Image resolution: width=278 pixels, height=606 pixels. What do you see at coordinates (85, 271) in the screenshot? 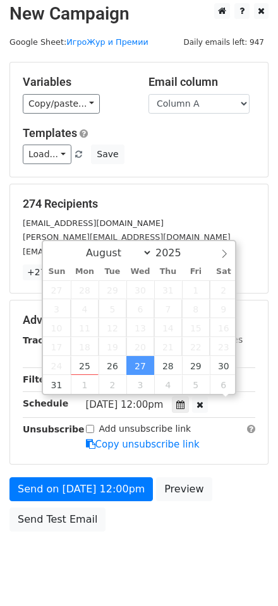
I see `span: Mon` at bounding box center [85, 271].